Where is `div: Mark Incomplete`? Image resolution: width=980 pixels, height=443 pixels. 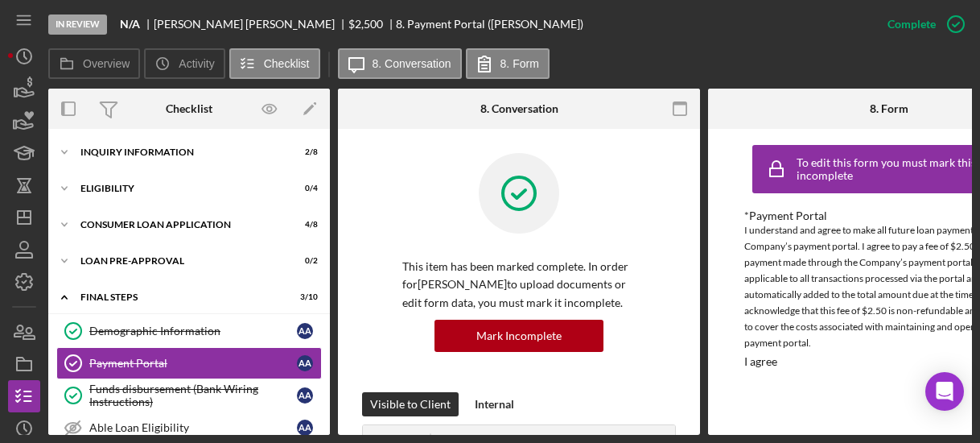 div: Mark Incomplete is located at coordinates (519, 335).